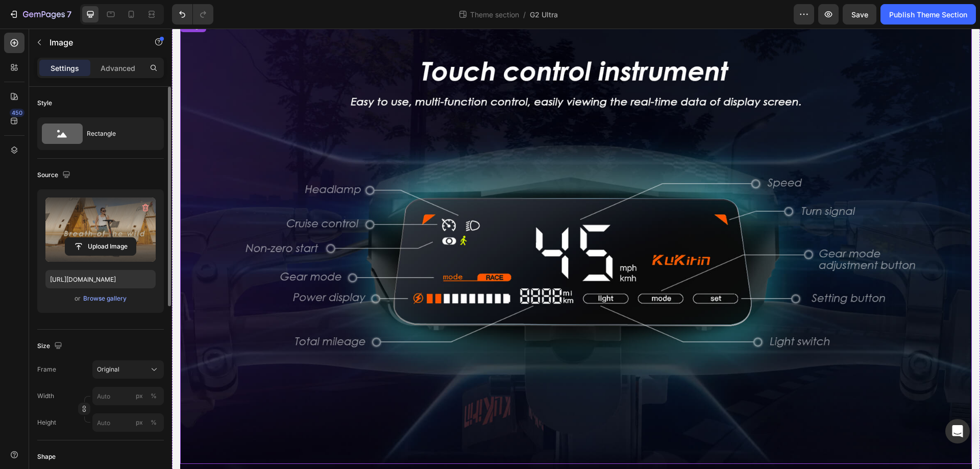 The image size is (980, 469). What do you see at coordinates (105, 299) in the screenshot?
I see `div: Browse gallery` at bounding box center [105, 299].